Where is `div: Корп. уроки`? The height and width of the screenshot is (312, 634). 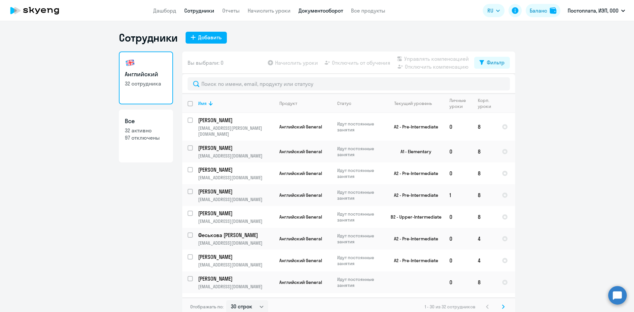 div: Корп. уроки is located at coordinates (484, 103).